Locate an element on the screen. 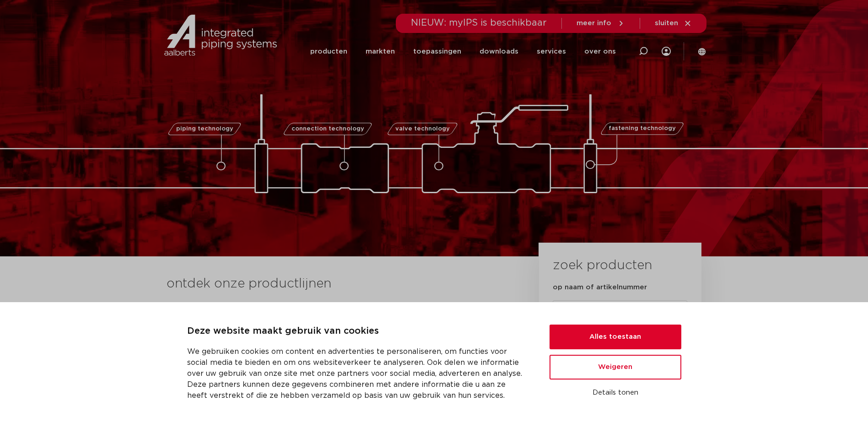  span: piping technology is located at coordinates (205, 128).